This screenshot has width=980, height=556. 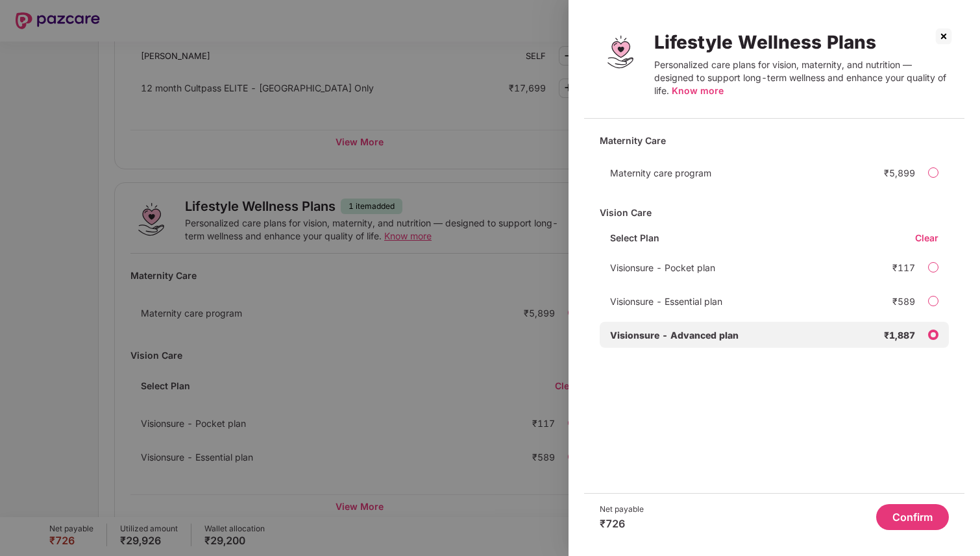 What do you see at coordinates (802, 42) in the screenshot?
I see `div: Lifestyle Wellness Plans` at bounding box center [802, 42].